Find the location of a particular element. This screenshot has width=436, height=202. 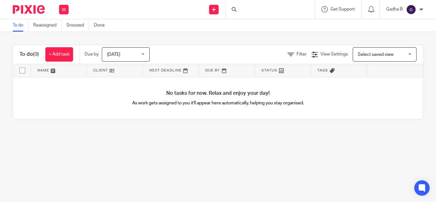

a: To do is located at coordinates (20, 25).